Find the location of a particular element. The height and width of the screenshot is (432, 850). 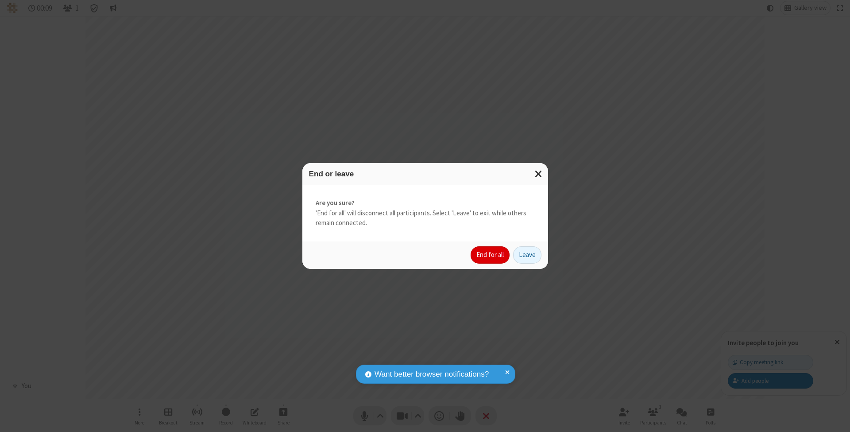

div: 'End for all' will disconnect all participants. Select 'Leave' to exit while others remain connec... is located at coordinates (425, 213).